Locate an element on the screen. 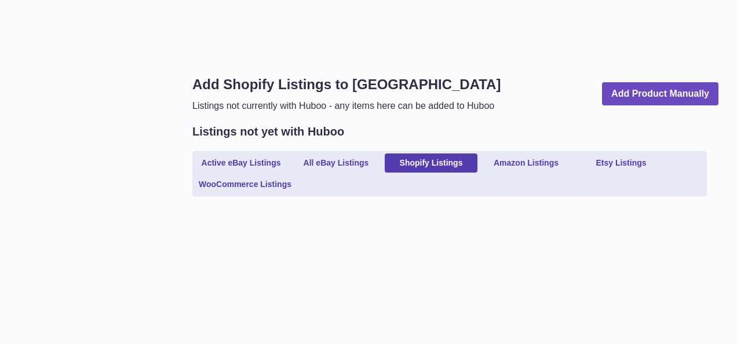 The width and height of the screenshot is (737, 344). a: All eBay Listings is located at coordinates (336, 163).